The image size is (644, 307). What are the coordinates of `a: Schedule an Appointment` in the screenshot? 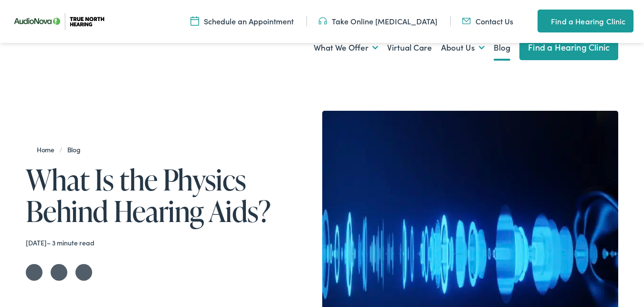 It's located at (242, 21).